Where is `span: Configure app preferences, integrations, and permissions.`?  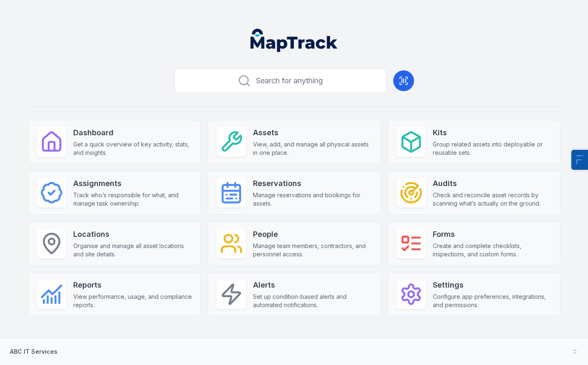 span: Configure app preferences, integrations, and permissions. is located at coordinates (492, 300).